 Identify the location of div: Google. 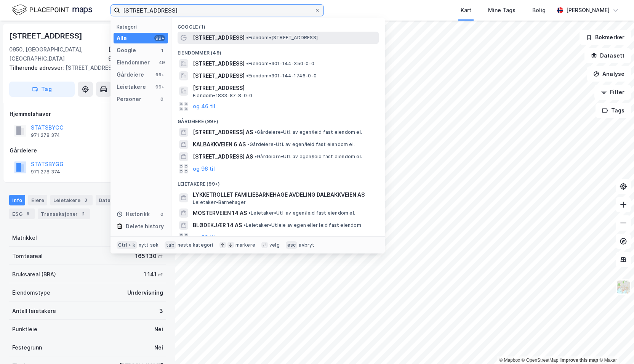
(126, 50).